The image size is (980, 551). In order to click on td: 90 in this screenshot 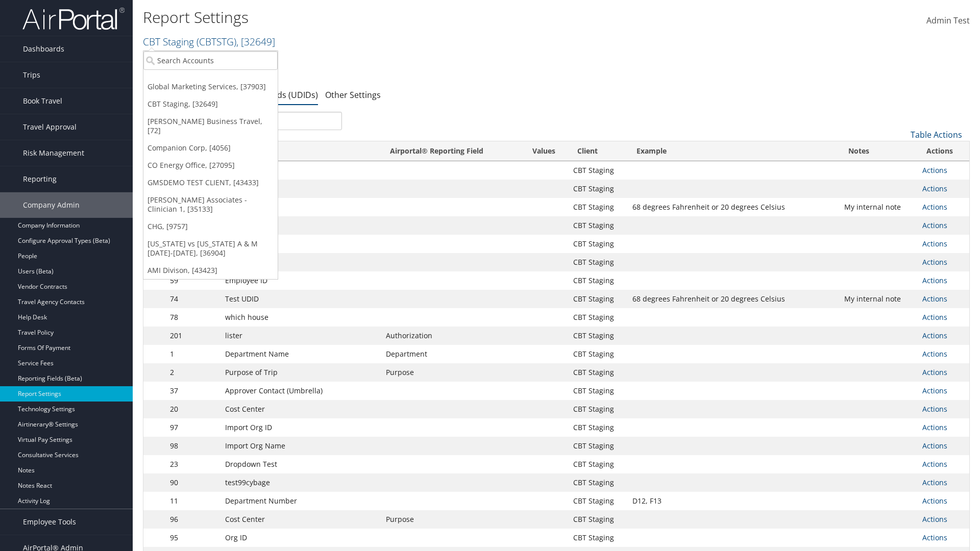, I will do `click(192, 483)`.